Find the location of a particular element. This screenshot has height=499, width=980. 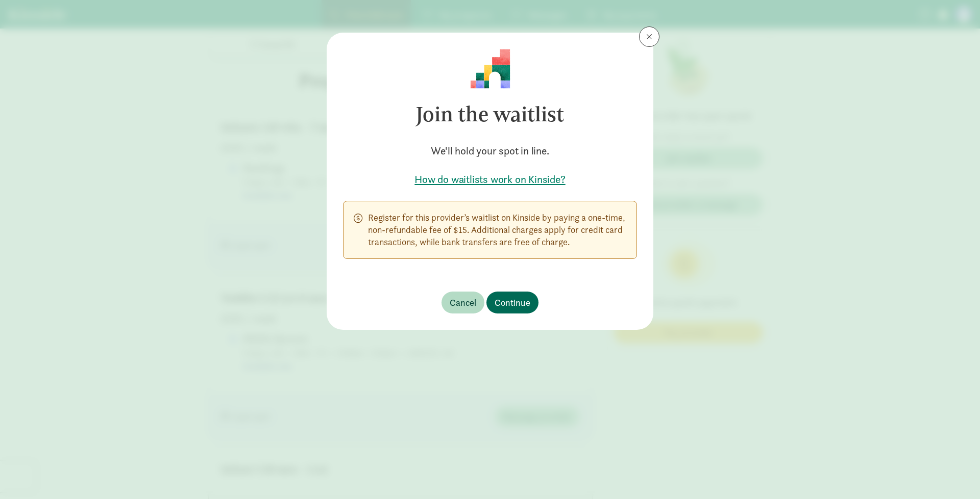

h5: How do waitlists work on Kinside? is located at coordinates (490, 179).